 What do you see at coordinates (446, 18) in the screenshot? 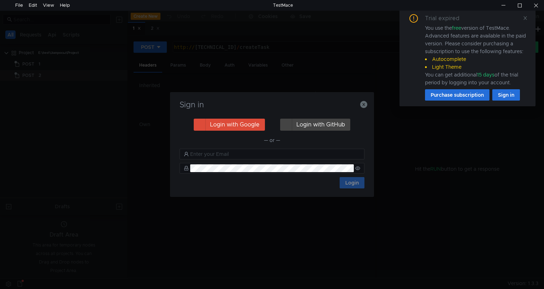
I see `div: Trial expired` at bounding box center [446, 18].